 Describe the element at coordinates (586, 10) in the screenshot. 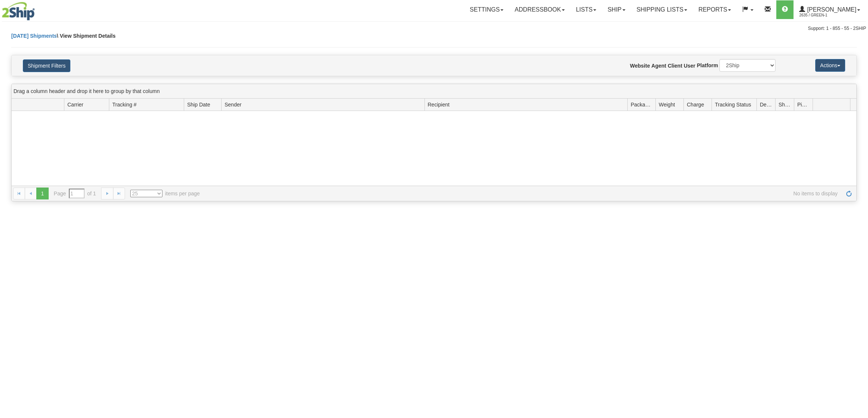

I see `a: Lists` at that location.